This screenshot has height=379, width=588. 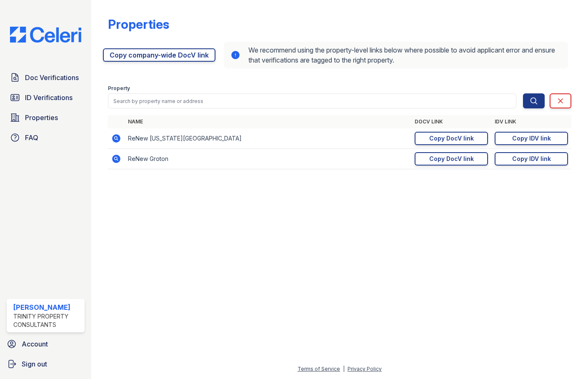 I want to click on span: Sign out, so click(x=34, y=364).